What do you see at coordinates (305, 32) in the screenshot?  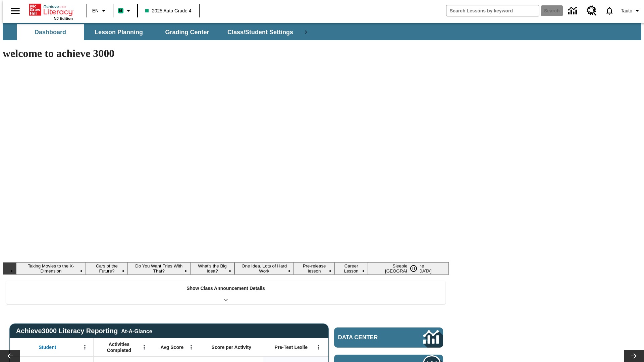 I see `div: Next Tabs` at bounding box center [305, 32].